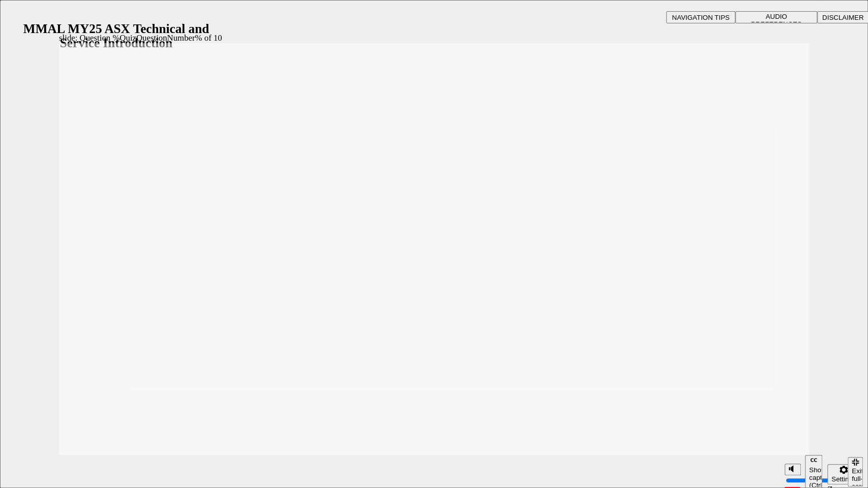 The image size is (868, 488). What do you see at coordinates (843, 17) in the screenshot?
I see `span: DISCLAIMER` at bounding box center [843, 17].